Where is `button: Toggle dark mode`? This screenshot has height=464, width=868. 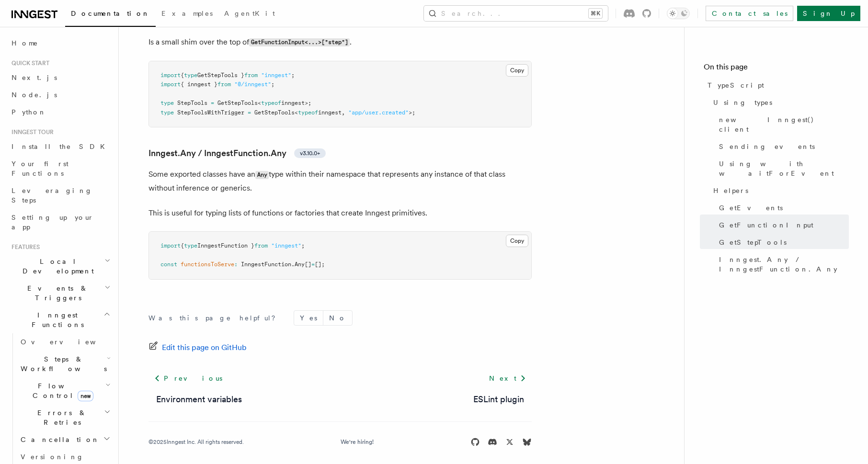 button: Toggle dark mode is located at coordinates (678, 14).